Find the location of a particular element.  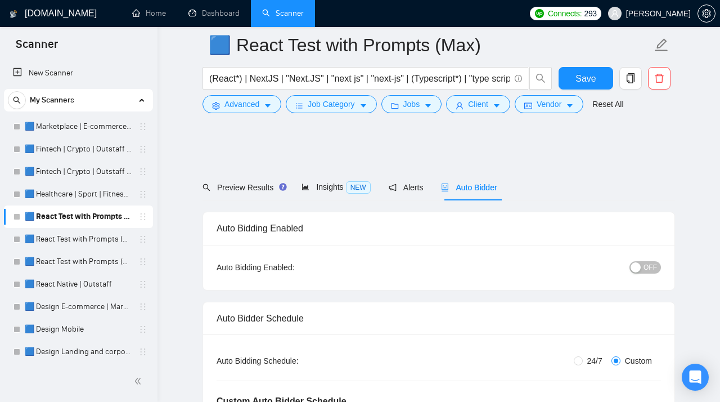

span: OFF is located at coordinates (651, 267).